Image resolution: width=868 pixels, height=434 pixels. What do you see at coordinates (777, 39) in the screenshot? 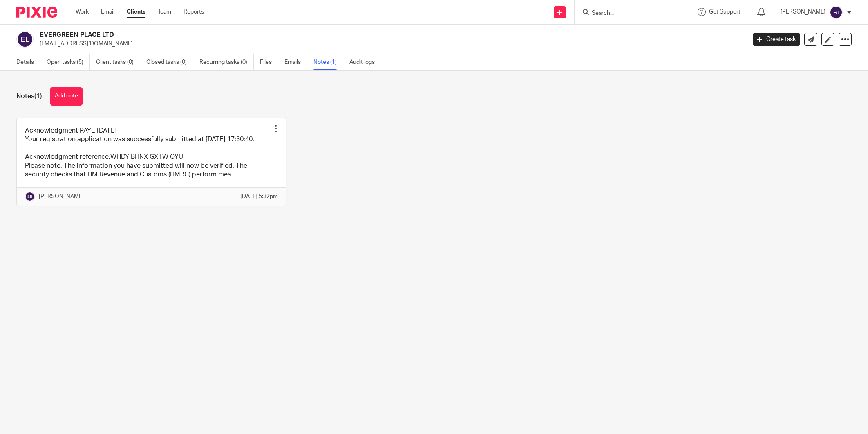
I see `a: Create task` at bounding box center [777, 39].